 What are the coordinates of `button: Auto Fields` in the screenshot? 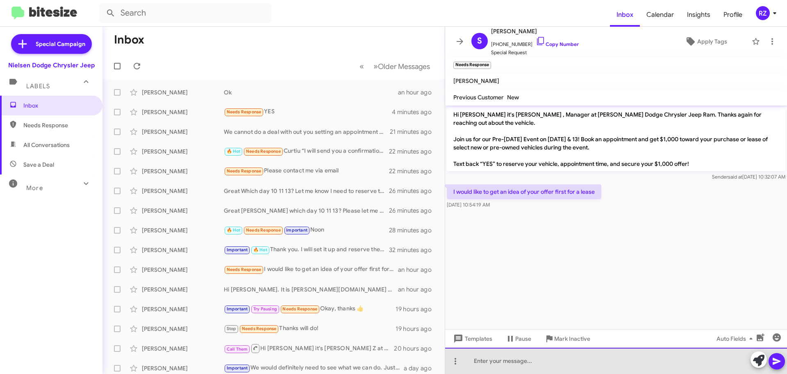 It's located at (737, 338).